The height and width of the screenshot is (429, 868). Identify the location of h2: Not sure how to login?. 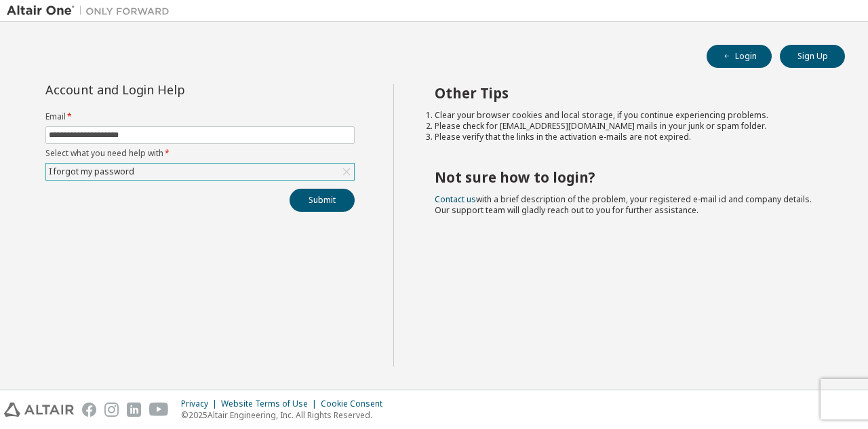
(628, 177).